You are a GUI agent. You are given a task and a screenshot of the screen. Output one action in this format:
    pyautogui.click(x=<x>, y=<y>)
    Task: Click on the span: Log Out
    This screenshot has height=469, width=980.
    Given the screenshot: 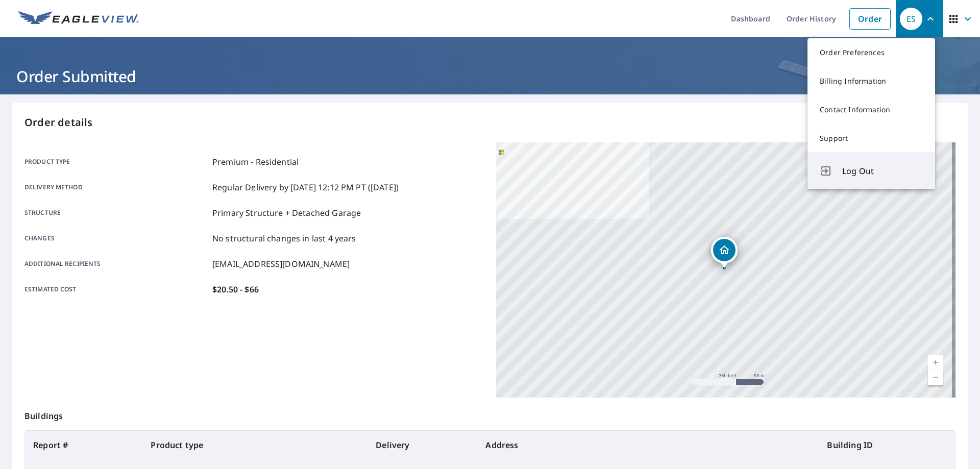 What is the action you would take?
    pyautogui.click(x=883, y=171)
    